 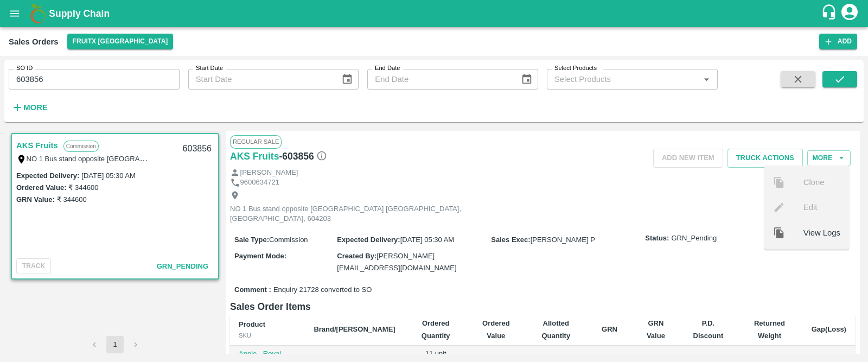 What do you see at coordinates (15, 13) in the screenshot?
I see `button: open drawer` at bounding box center [15, 13].